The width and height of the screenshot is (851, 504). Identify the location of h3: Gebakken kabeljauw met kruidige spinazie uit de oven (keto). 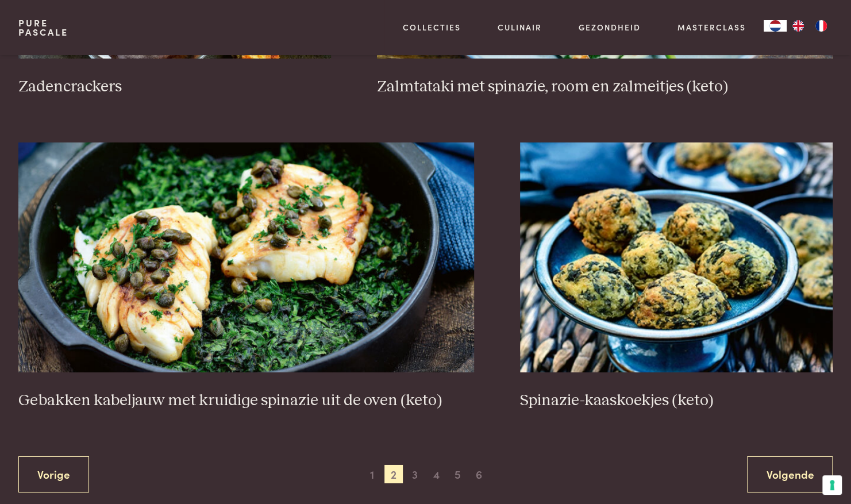
(246, 400).